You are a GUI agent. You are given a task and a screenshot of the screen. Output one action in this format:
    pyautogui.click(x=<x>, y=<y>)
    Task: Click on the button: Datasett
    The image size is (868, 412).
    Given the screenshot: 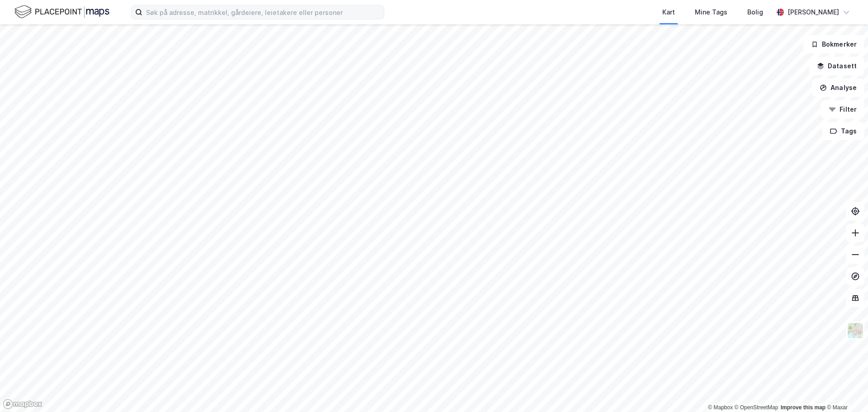 What is the action you would take?
    pyautogui.click(x=837, y=66)
    